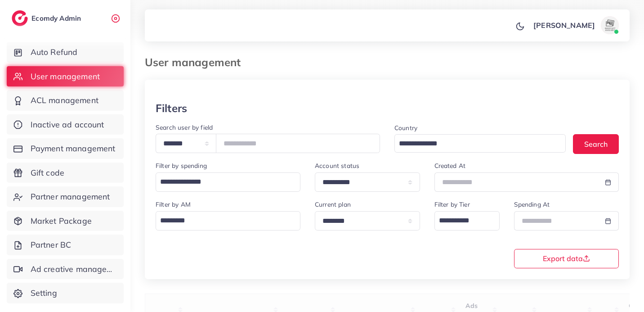 The width and height of the screenshot is (644, 312). What do you see at coordinates (532, 204) in the screenshot?
I see `label: Spending At` at bounding box center [532, 204].